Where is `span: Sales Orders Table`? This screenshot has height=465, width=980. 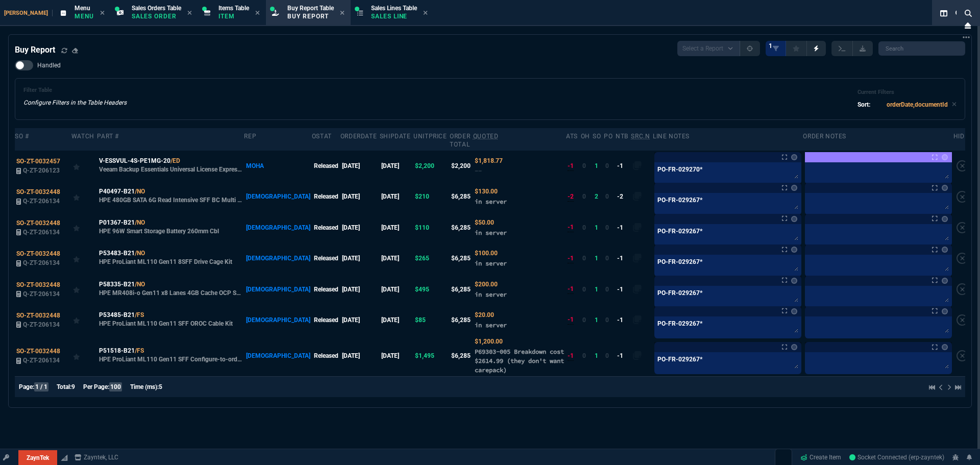 span: Sales Orders Table is located at coordinates (156, 8).